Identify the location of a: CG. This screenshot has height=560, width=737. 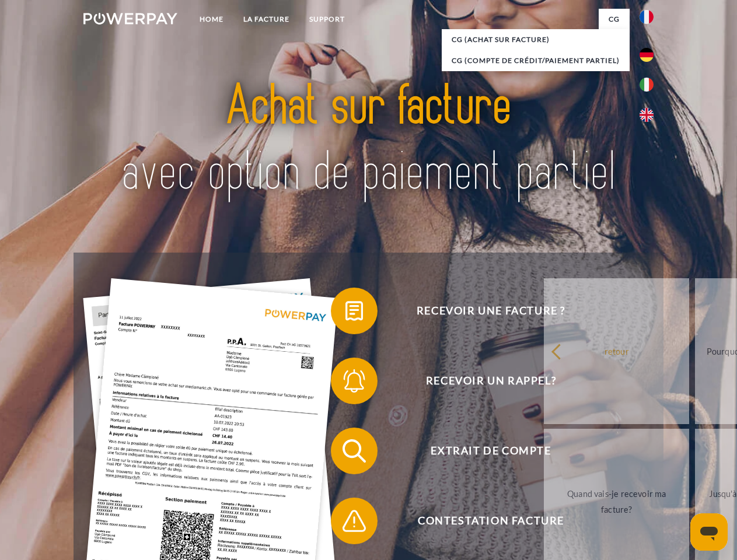
(614, 19).